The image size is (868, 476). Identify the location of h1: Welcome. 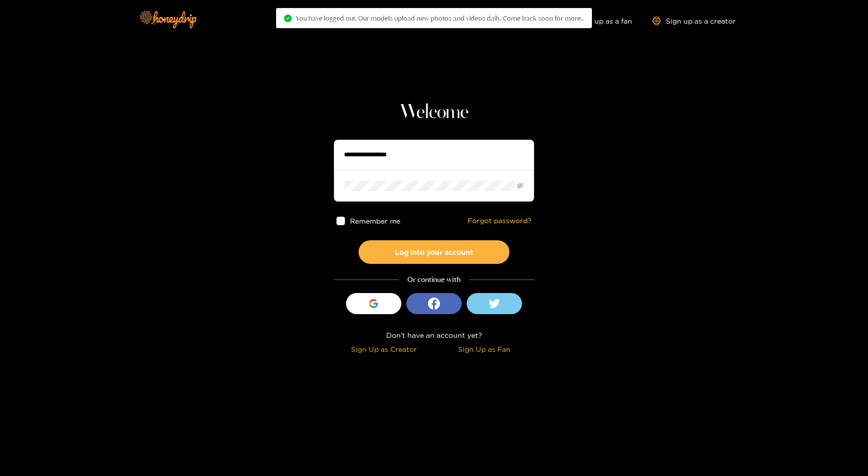
(434, 113).